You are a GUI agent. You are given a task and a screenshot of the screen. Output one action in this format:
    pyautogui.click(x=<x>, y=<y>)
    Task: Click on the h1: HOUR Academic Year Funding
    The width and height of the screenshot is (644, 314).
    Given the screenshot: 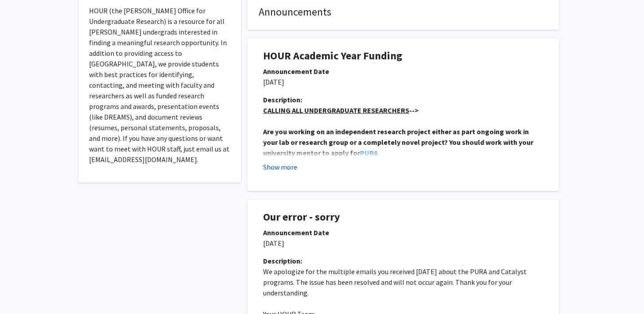 What is the action you would take?
    pyautogui.click(x=403, y=56)
    